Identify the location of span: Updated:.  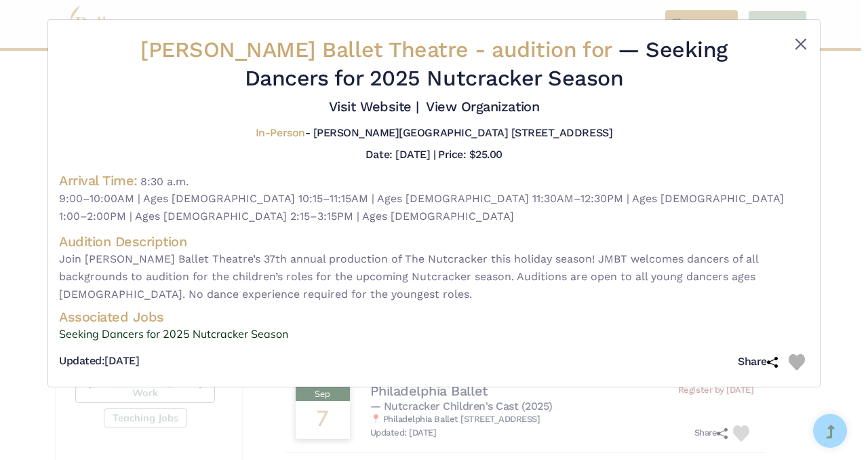
(82, 360).